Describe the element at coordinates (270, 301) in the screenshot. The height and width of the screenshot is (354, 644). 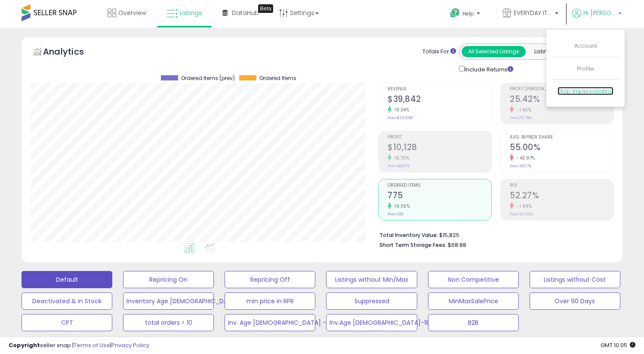
I see `button: min price in RPR` at that location.